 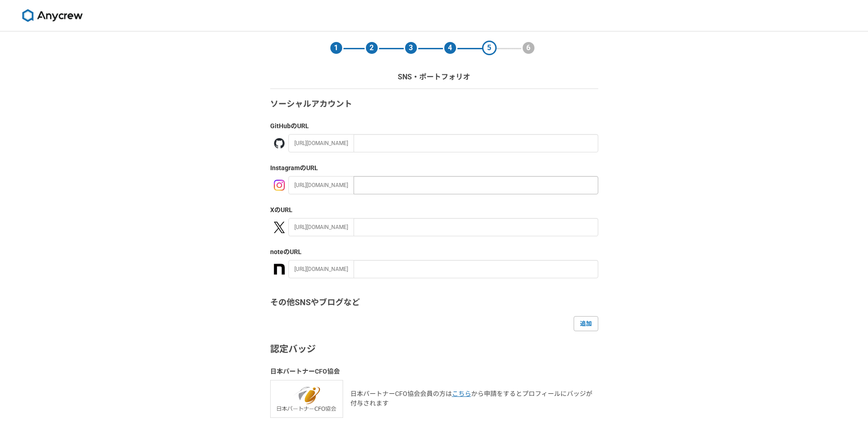 I want to click on a: こちら, so click(x=462, y=394).